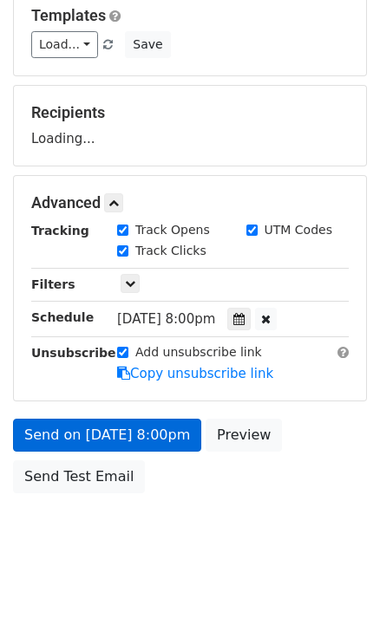 Image resolution: width=380 pixels, height=638 pixels. Describe the element at coordinates (190, 113) in the screenshot. I see `h5: Recipients` at that location.